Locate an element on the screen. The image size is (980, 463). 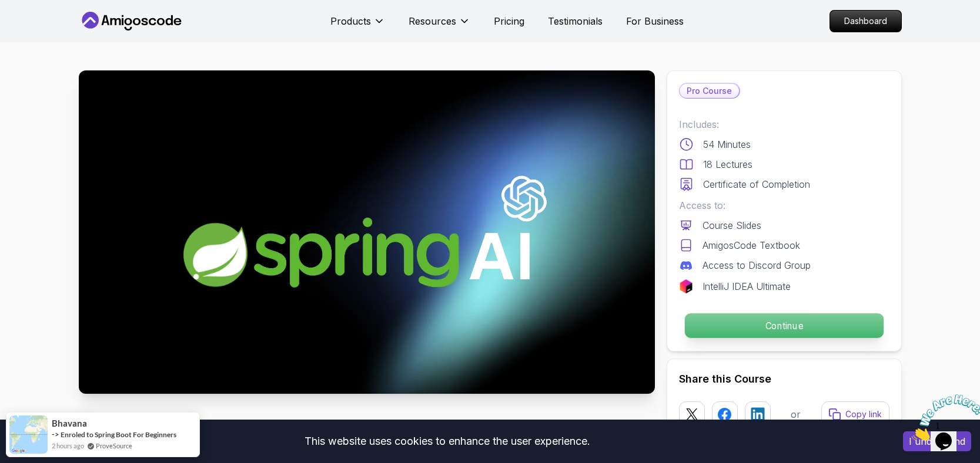
p: Access to: is located at coordinates (784, 205).